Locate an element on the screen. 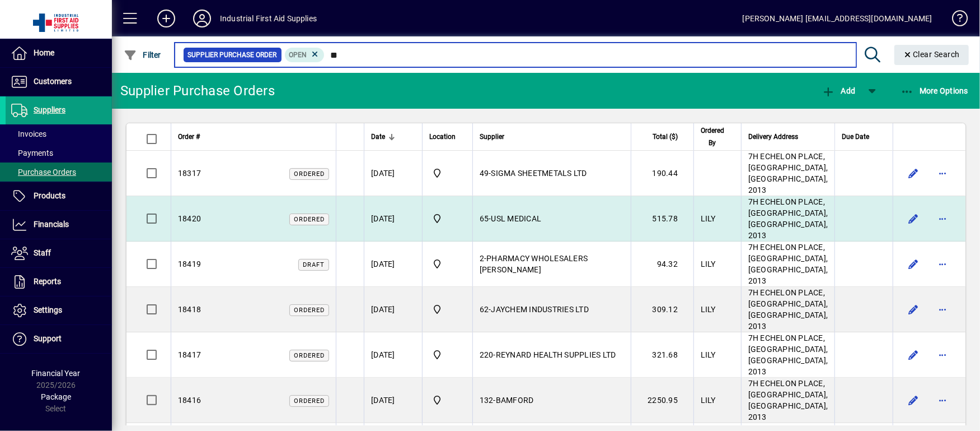  div: Ordered By is located at coordinates (717, 136).